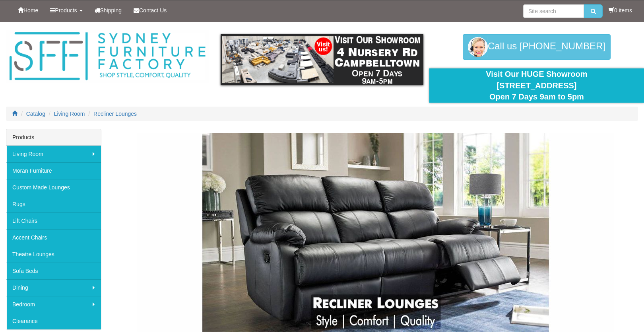 The height and width of the screenshot is (333, 644). What do you see at coordinates (54, 204) in the screenshot?
I see `a: Rugs` at bounding box center [54, 204].